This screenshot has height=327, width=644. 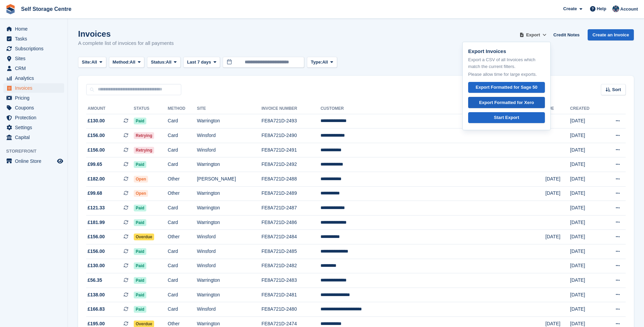 What do you see at coordinates (35, 49) in the screenshot?
I see `span: Subscriptions` at bounding box center [35, 49].